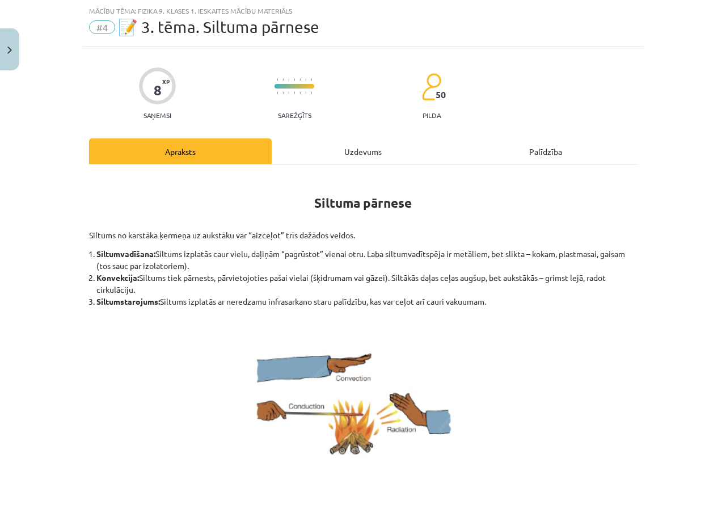  What do you see at coordinates (180, 151) in the screenshot?
I see `div: Apraksts` at bounding box center [180, 151].